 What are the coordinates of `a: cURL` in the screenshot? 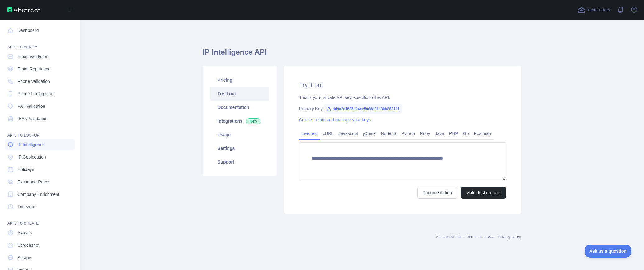 It's located at (328, 134).